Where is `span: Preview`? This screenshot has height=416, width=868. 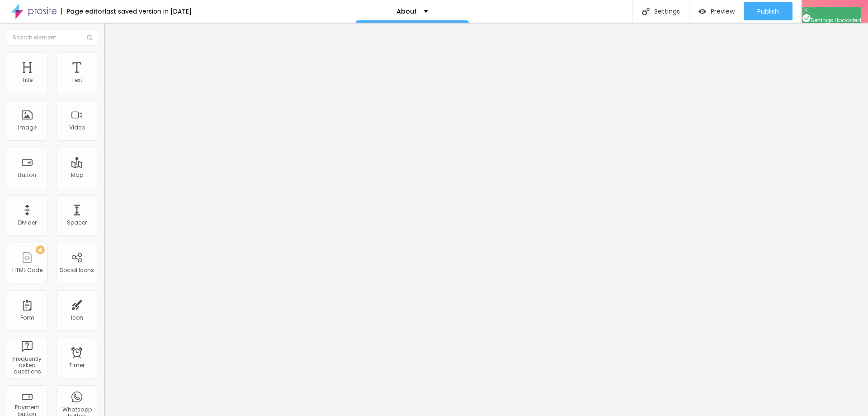 span: Preview is located at coordinates (723, 12).